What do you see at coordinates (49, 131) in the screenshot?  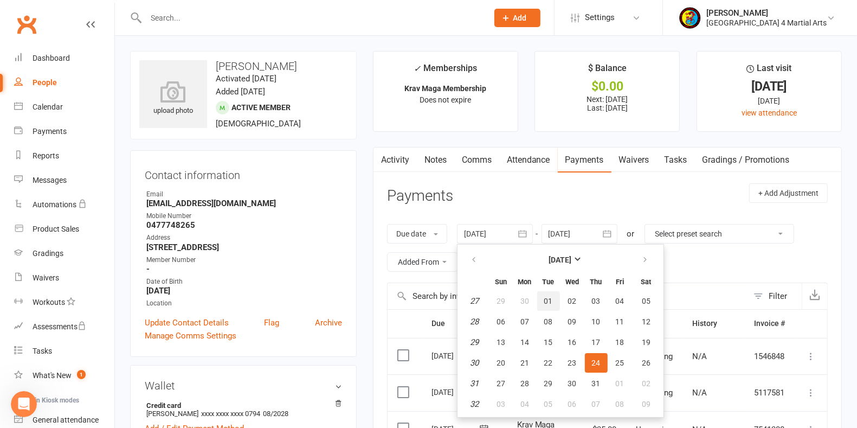 I see `div: Payments` at bounding box center [49, 131].